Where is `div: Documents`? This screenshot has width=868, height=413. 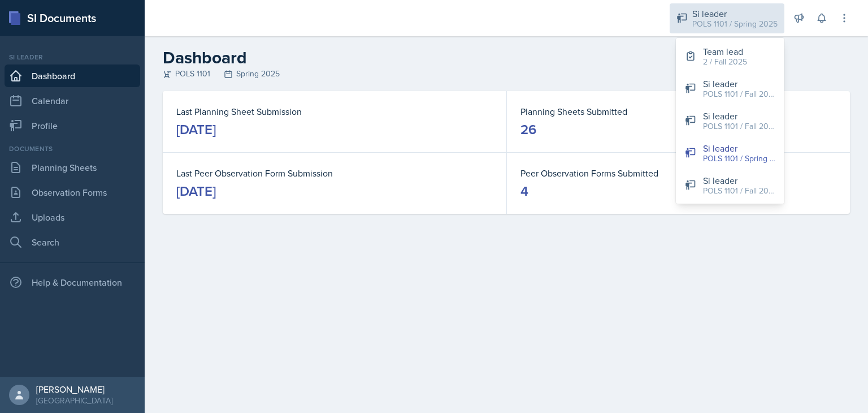
div: Documents is located at coordinates (72, 149).